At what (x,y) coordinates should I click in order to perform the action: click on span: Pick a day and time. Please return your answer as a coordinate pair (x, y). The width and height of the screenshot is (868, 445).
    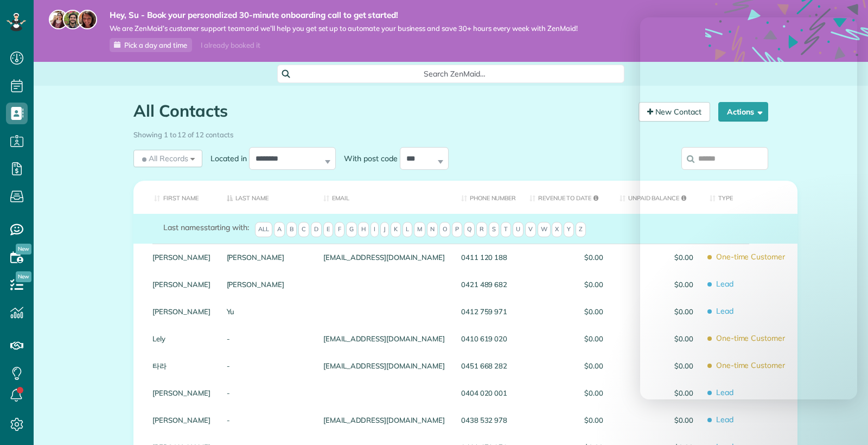
    Looking at the image, I should click on (156, 45).